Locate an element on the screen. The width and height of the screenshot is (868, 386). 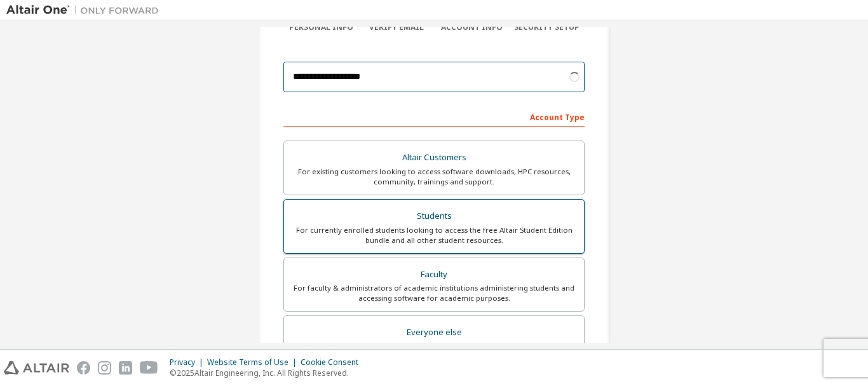
div: Privacy is located at coordinates (188, 362).